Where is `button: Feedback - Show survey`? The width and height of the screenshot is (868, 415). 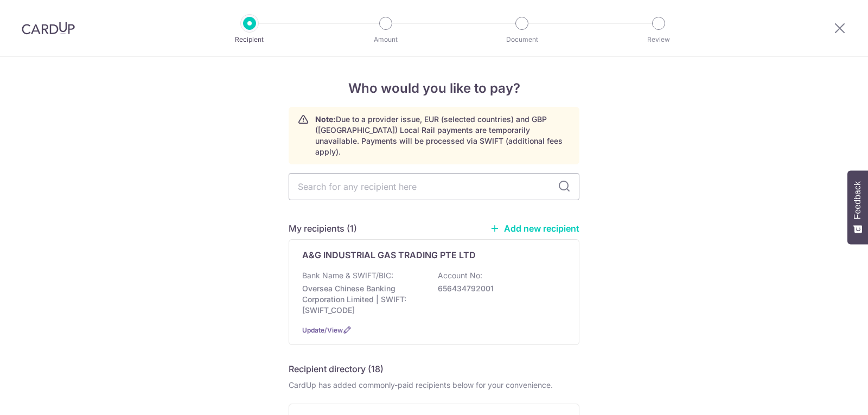
button: Feedback - Show survey is located at coordinates (858, 208).